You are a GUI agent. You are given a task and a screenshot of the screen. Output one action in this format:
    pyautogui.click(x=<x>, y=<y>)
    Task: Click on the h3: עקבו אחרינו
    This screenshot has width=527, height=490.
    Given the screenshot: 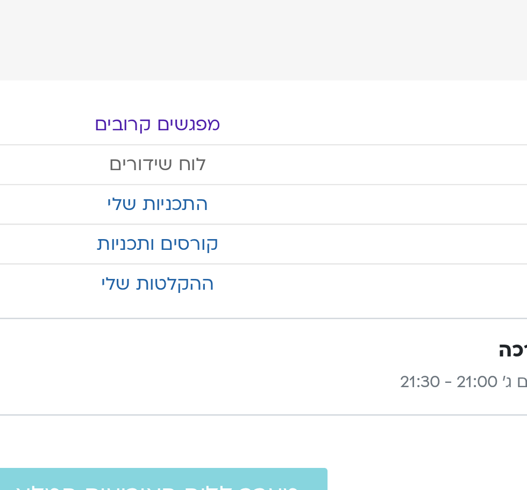 What is the action you would take?
    pyautogui.click(x=90, y=417)
    